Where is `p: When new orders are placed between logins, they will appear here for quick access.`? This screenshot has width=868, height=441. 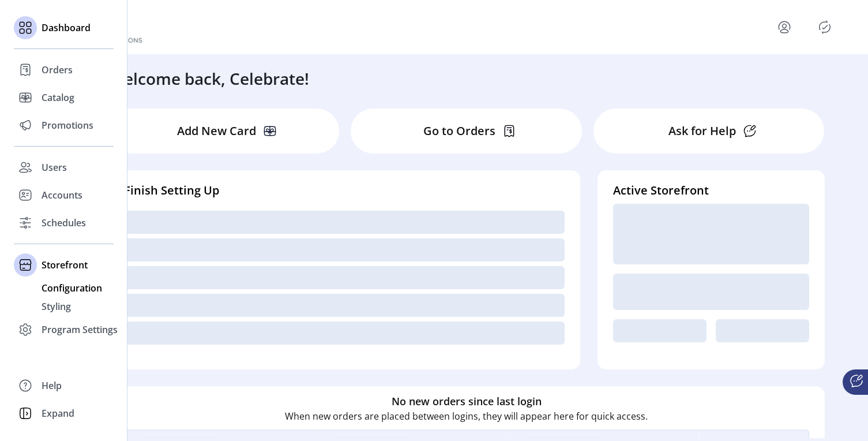
p: When new orders are placed between logins, they will appear here for quick access. is located at coordinates (466, 416).